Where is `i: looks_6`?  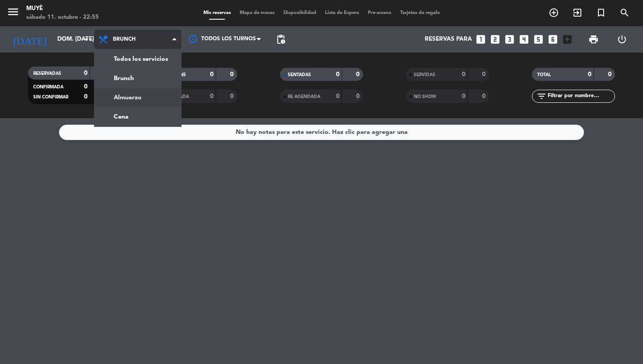
i: looks_6 is located at coordinates (553, 39).